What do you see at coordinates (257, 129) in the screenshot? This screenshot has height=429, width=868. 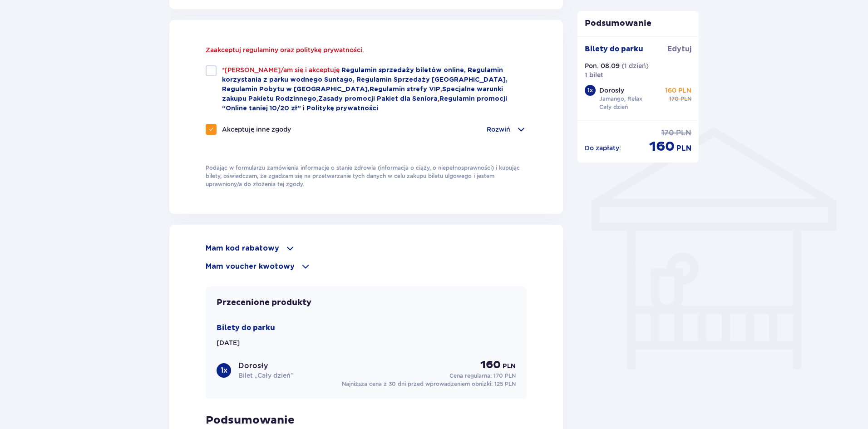 I see `p: Akceptuję inne zgody` at bounding box center [257, 129].